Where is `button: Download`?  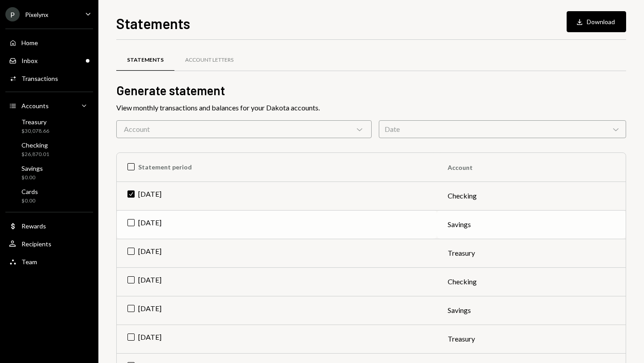
button: Download is located at coordinates (596, 22).